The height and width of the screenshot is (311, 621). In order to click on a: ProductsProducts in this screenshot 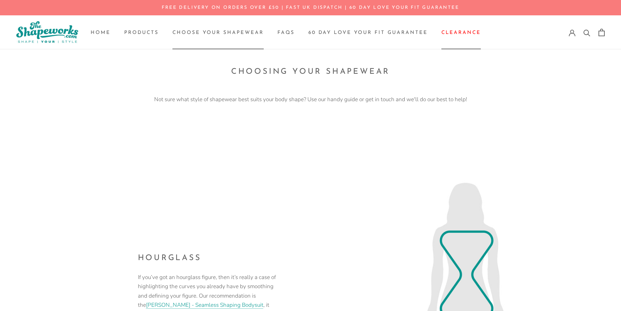, I will do `click(142, 33)`.